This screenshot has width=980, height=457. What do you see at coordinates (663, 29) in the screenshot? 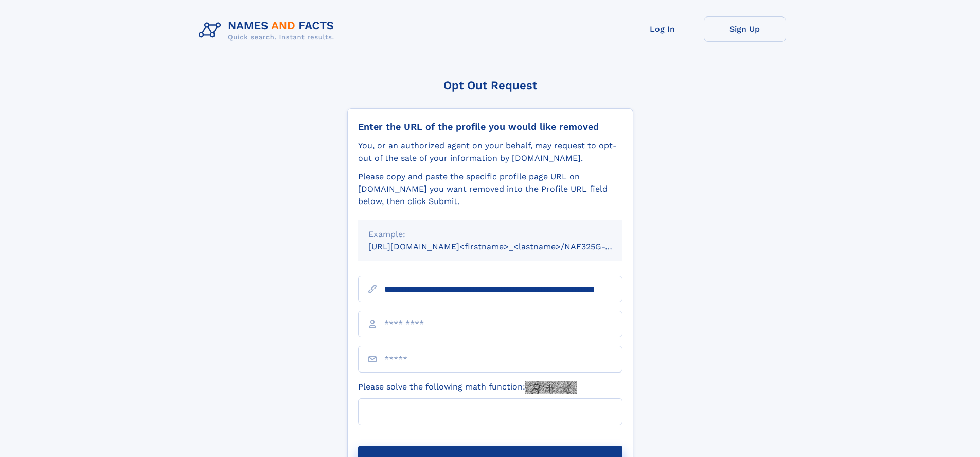
I see `a: Log In` at bounding box center [663, 29].